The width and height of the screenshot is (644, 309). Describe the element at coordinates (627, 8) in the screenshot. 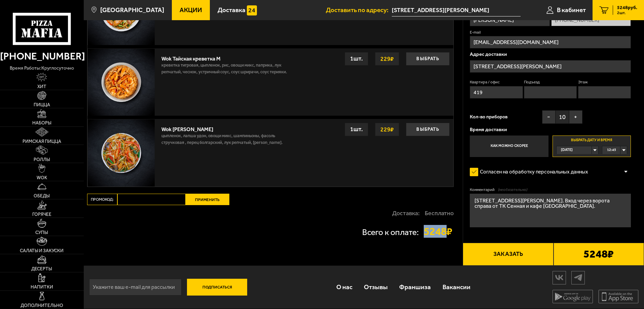

I see `span: 5248 руб.` at that location.